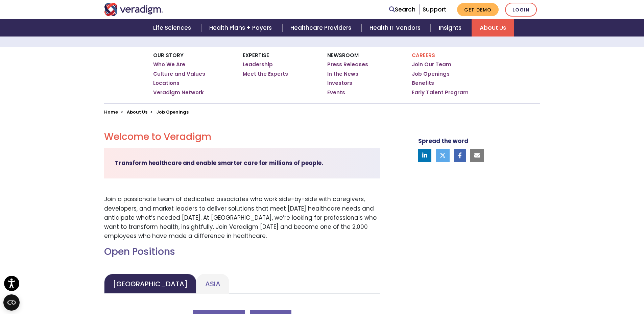 The image size is (644, 314). I want to click on h2: Open Positions, so click(242, 252).